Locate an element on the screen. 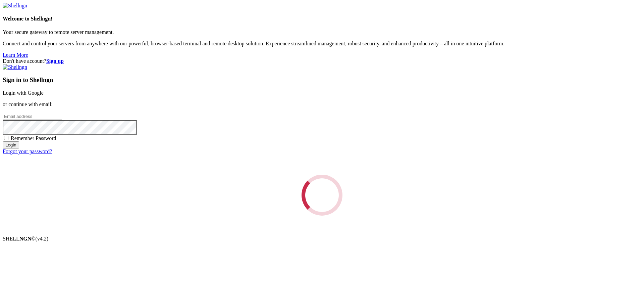  div: Loading... is located at coordinates (322, 195).